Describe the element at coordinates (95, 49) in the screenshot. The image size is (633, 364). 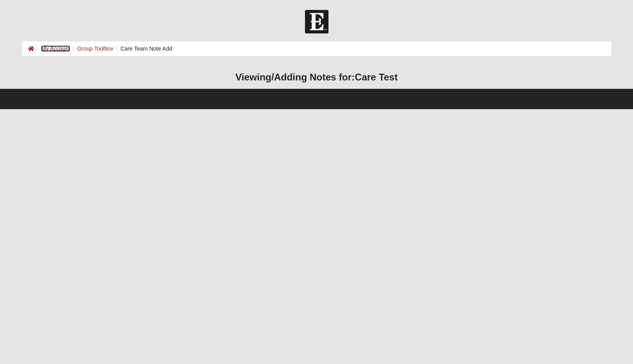
I see `a: Group Toolbox` at that location.